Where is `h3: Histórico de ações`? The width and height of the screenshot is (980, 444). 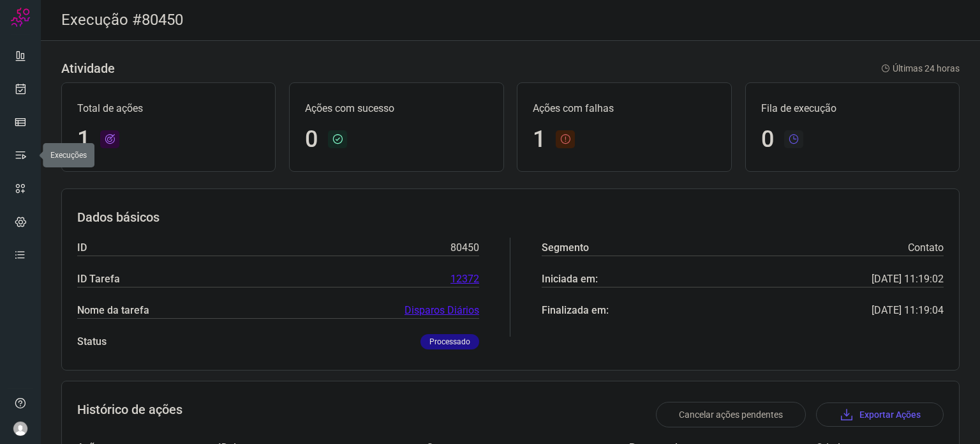
h3: Histórico de ações is located at coordinates (129, 415).